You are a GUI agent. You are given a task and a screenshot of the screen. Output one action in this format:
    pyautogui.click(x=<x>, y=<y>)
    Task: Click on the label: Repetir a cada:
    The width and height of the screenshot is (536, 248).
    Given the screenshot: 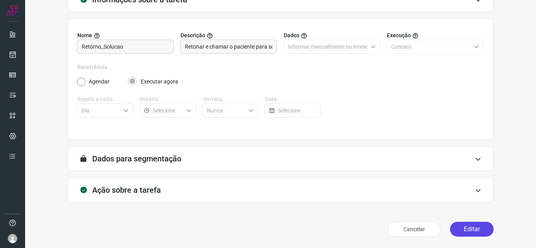 What is the action you would take?
    pyautogui.click(x=105, y=99)
    